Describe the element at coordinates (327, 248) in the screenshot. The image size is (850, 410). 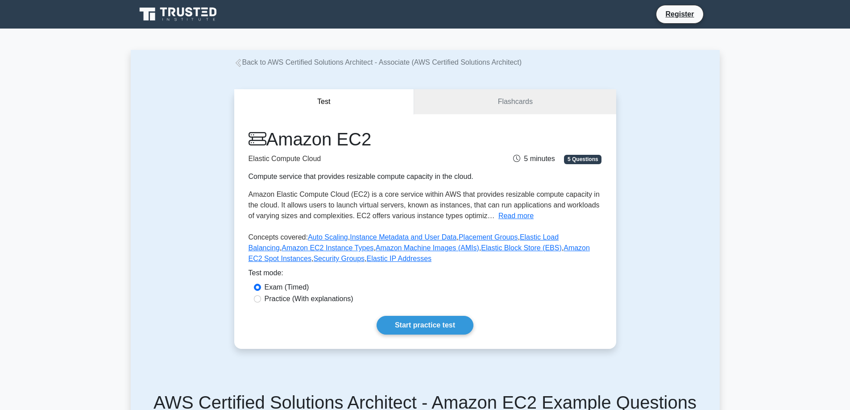
I see `a: Amazon EC2 Instance Types` at that location.